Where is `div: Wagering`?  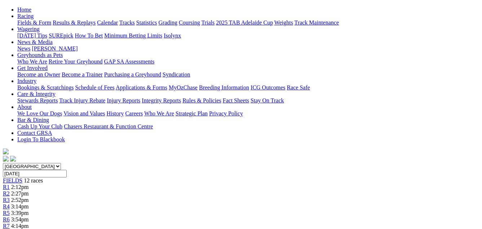
div: Wagering is located at coordinates (248, 36).